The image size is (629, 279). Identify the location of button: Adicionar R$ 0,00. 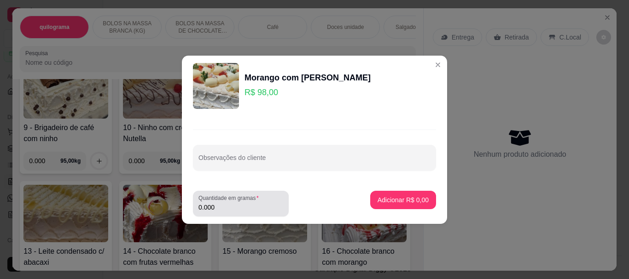
(403, 200).